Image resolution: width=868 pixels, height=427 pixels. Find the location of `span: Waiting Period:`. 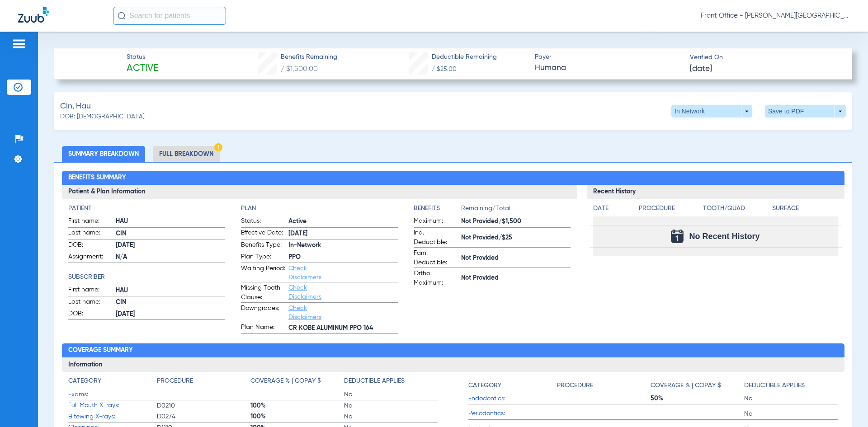

span: Waiting Period: is located at coordinates (263, 273).